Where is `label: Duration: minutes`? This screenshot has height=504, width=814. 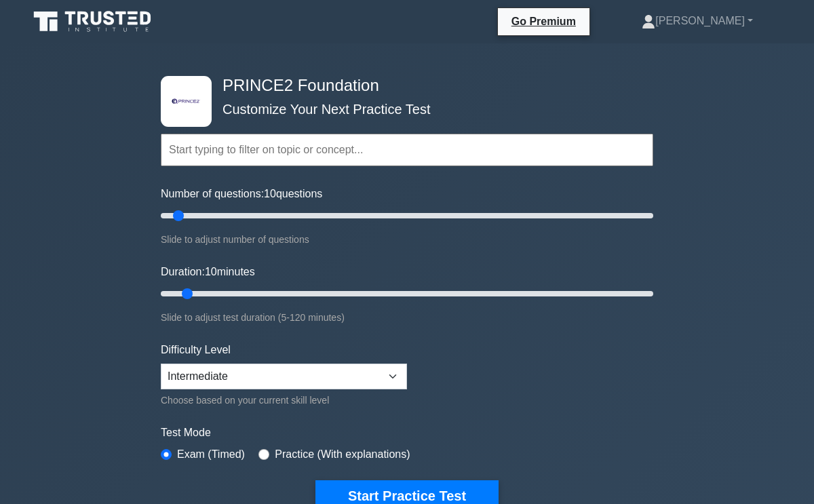 label: Duration: minutes is located at coordinates (207, 271).